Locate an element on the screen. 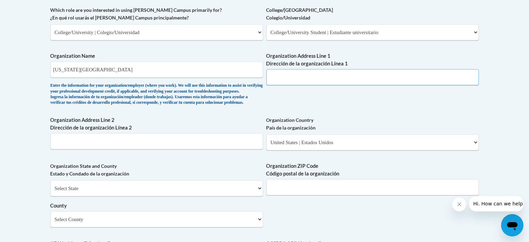  label: Organization Address Line 2 Dirección de la organización Línea 2 is located at coordinates (157, 124).